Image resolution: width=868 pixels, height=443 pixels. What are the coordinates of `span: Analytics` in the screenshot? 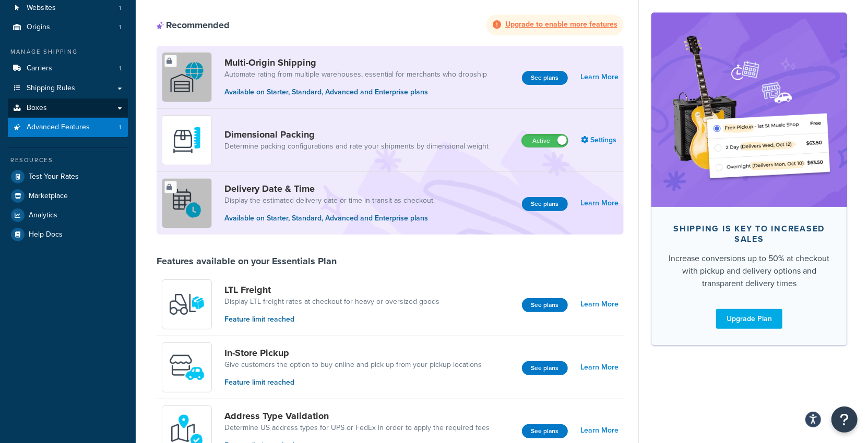 It's located at (43, 215).